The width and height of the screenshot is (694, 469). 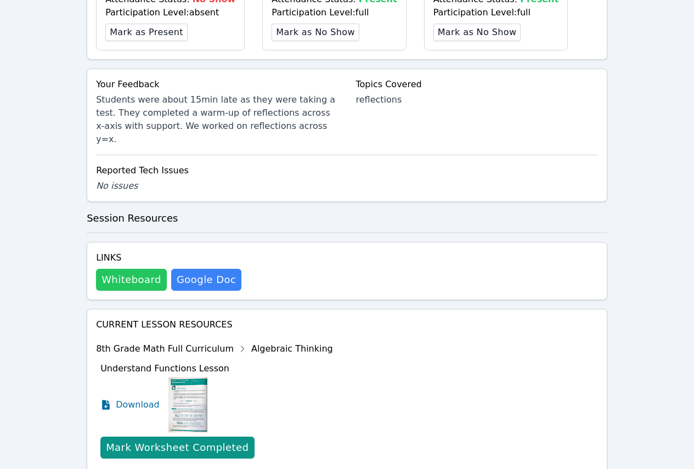 What do you see at coordinates (168, 258) in the screenshot?
I see `h4: Links` at bounding box center [168, 258].